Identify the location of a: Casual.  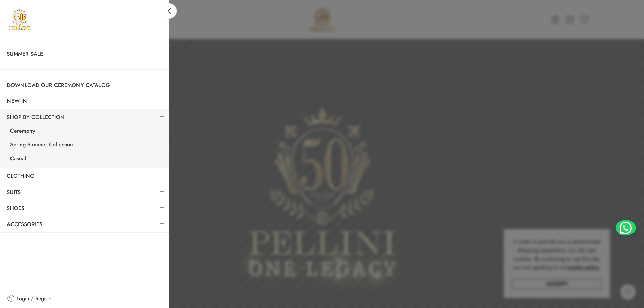
(86, 159).